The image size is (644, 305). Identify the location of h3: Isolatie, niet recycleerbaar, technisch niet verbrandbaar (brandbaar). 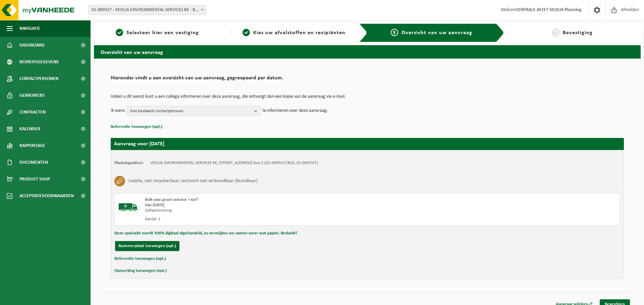
(193, 181).